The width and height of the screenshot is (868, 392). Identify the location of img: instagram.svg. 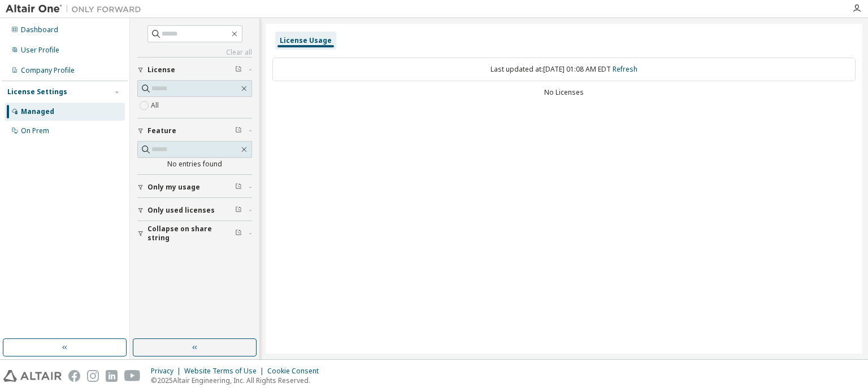
(93, 376).